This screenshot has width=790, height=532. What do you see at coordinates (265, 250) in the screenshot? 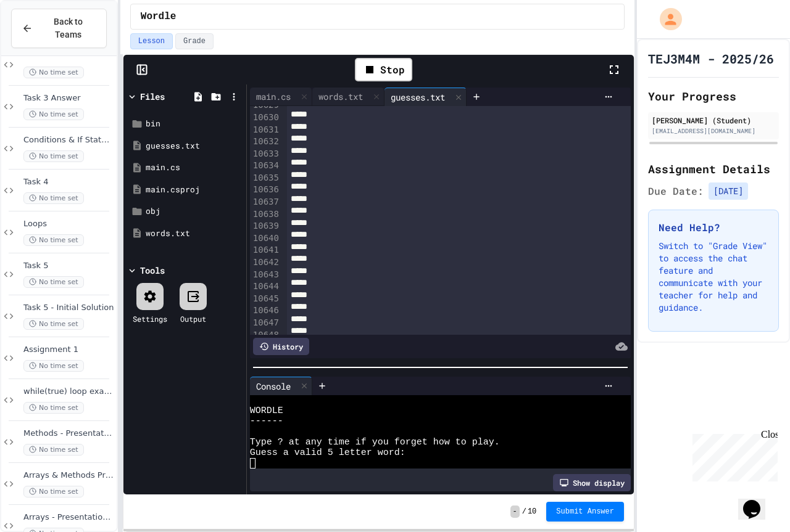
I see `div: 10641` at bounding box center [265, 250].